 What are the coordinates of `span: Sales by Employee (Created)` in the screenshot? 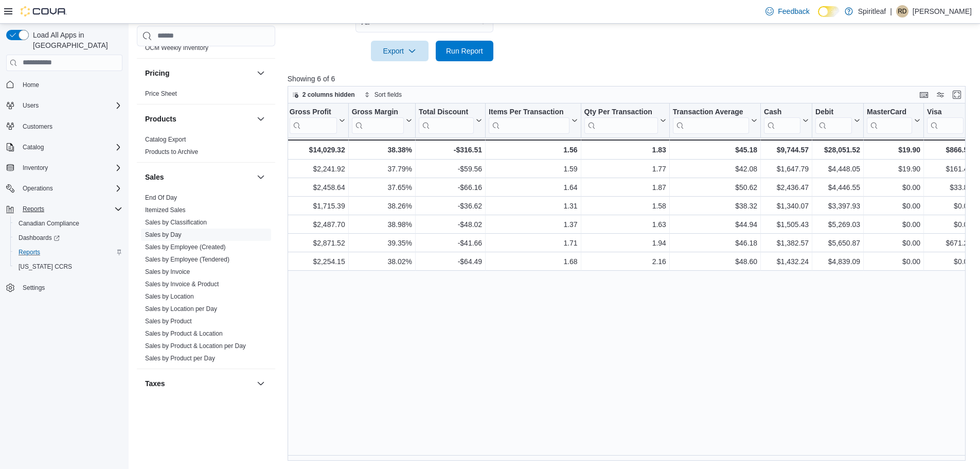 It's located at (185, 247).